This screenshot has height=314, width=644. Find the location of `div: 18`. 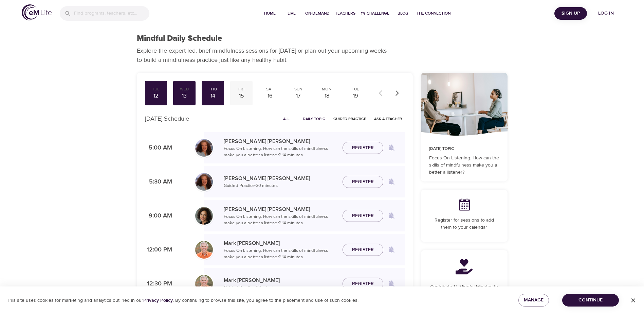

div: 18 is located at coordinates (327, 96).